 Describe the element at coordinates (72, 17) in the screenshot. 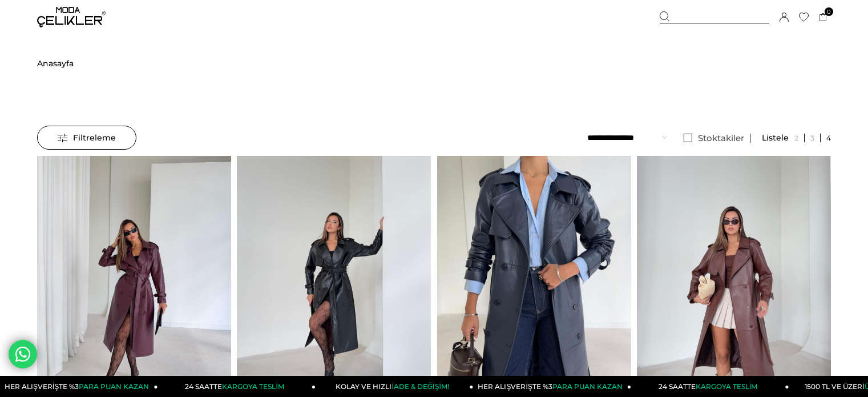

I see `img: logo` at that location.